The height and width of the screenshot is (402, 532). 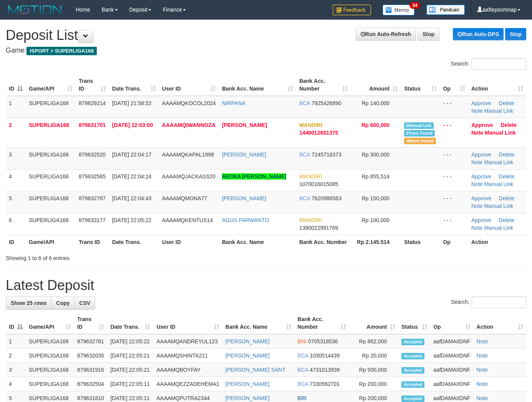 I want to click on span: 879633177, so click(x=92, y=220).